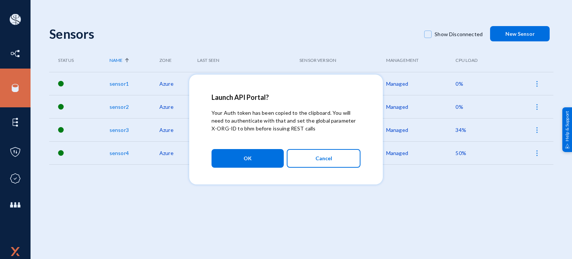  I want to click on span: OK, so click(247, 158).